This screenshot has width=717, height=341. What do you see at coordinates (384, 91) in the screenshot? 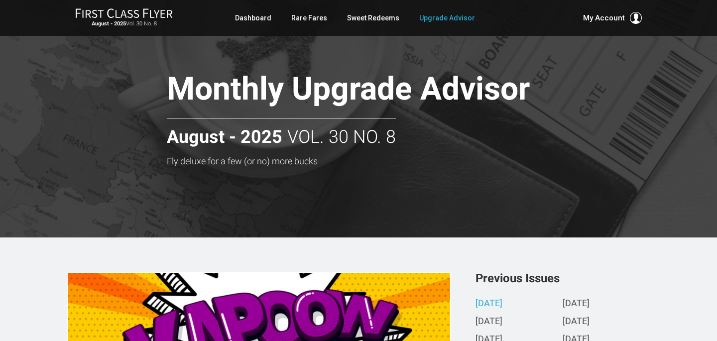
I see `h1: Monthly Upgrade Advisor` at bounding box center [384, 91].